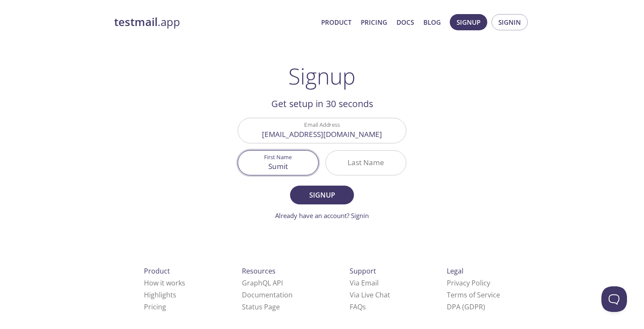  I want to click on a: Privacy Policy, so click(469, 283).